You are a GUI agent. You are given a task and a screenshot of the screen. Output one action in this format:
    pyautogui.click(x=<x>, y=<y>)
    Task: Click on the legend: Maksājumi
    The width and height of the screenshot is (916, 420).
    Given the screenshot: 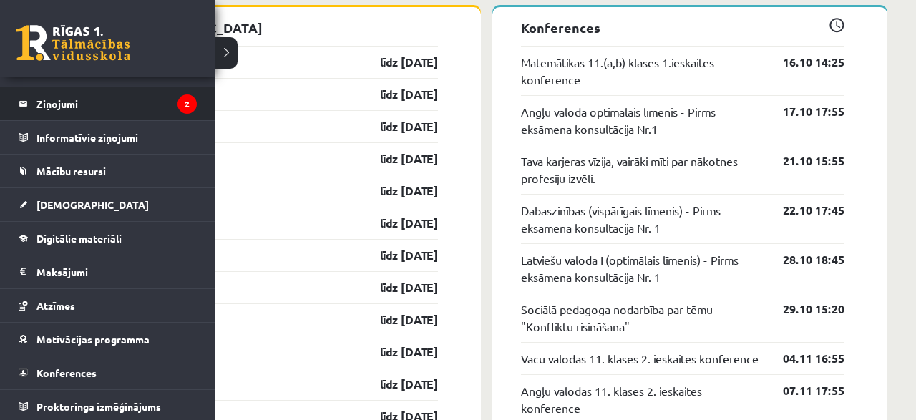 What is the action you would take?
    pyautogui.click(x=117, y=272)
    